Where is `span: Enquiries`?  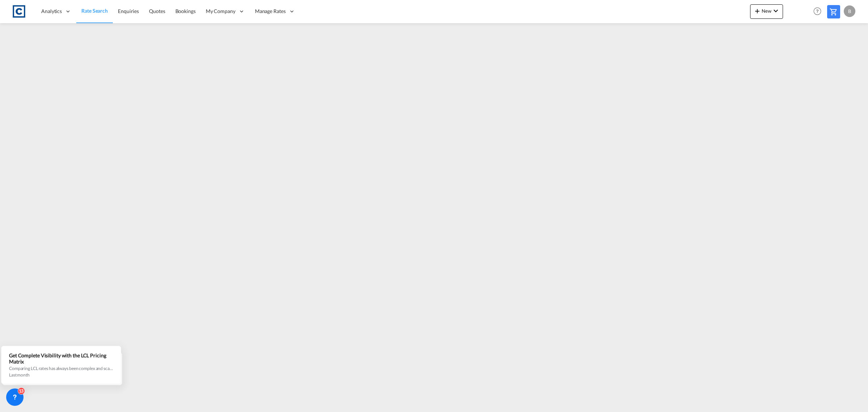 span: Enquiries is located at coordinates (129, 11).